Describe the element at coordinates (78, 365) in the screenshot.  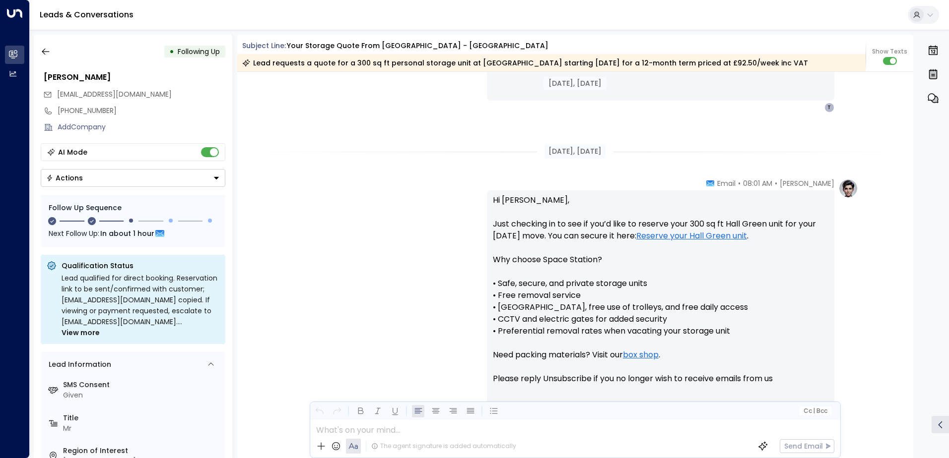
I see `div: Lead Information` at that location.